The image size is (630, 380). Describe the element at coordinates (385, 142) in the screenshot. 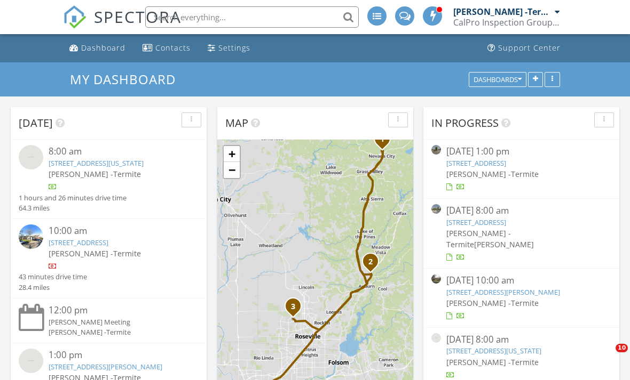

I see `div: 15095 Abbey Ct, Nevada City, CA 95959` at that location.